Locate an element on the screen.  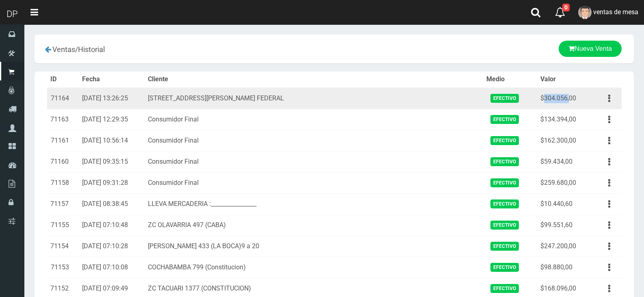
th: Medio is located at coordinates (510, 80).